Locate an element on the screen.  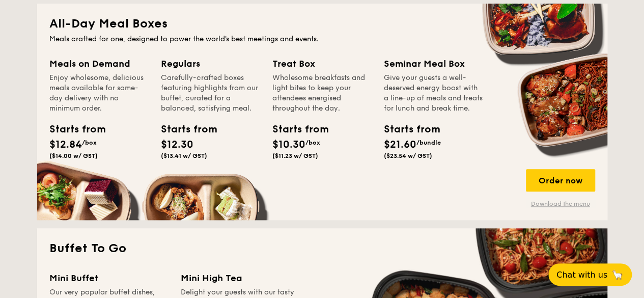
div: Mini Buffet is located at coordinates (109, 278).